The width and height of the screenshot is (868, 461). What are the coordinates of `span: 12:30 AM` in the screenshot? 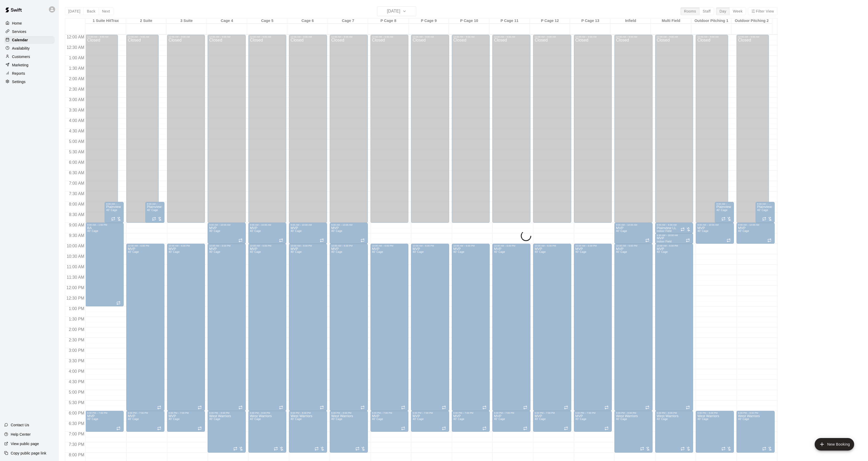 It's located at (75, 47).